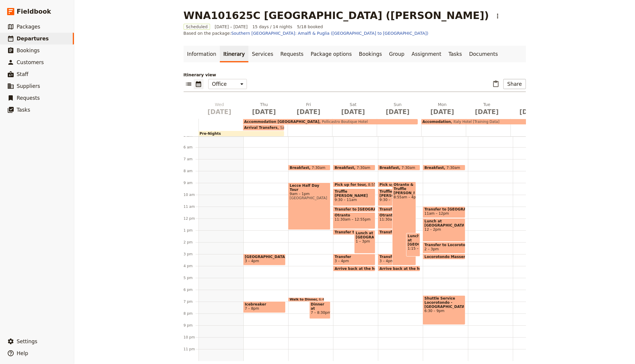 The image size is (635, 364). I want to click on span: 1:15 – 3:15pm, so click(413, 248).